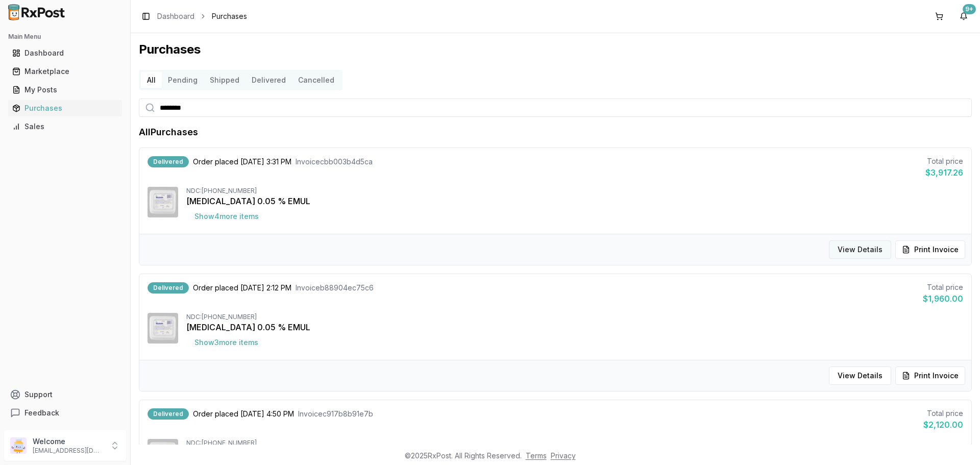  Describe the element at coordinates (269, 80) in the screenshot. I see `a: Delivered` at that location.